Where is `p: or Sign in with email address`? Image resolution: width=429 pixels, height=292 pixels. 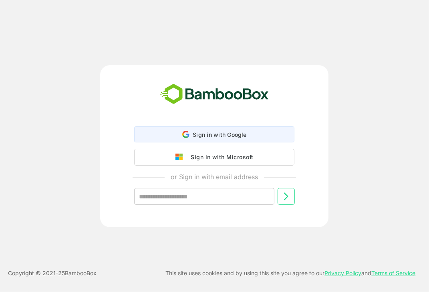
p: or Sign in with email address is located at coordinates (214, 177).